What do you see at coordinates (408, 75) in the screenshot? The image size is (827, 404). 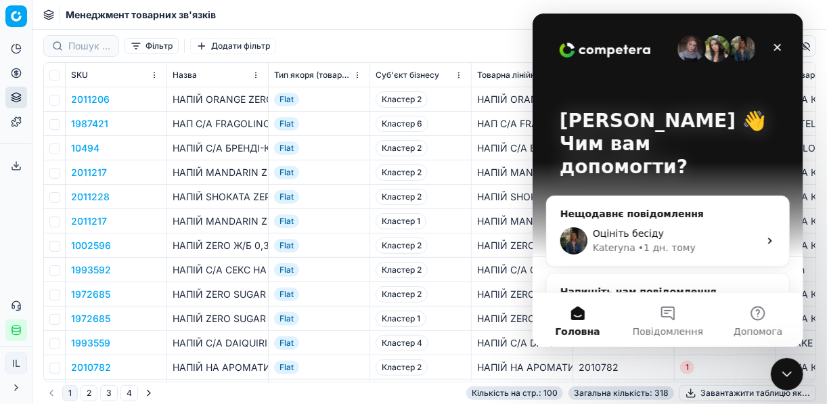 I see `span: Суб'єкт бізнесу` at bounding box center [408, 75].